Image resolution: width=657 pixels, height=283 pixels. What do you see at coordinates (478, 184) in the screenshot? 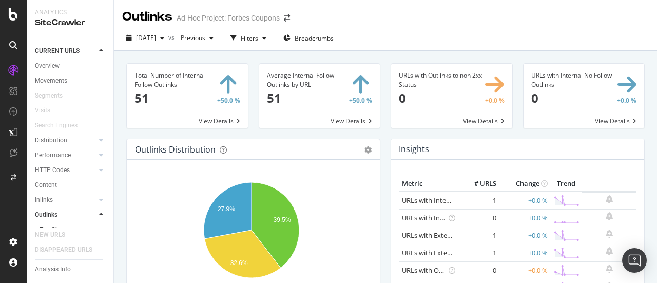
I see `th: # URLS` at bounding box center [478, 184].